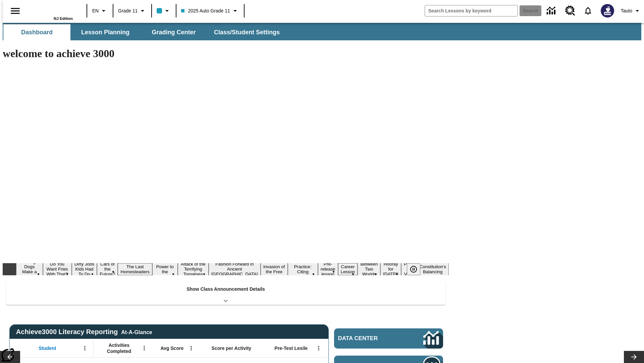 Image resolution: width=644 pixels, height=363 pixels. I want to click on button: Slide 14 Hooray for Constitution Day!, so click(391, 269).